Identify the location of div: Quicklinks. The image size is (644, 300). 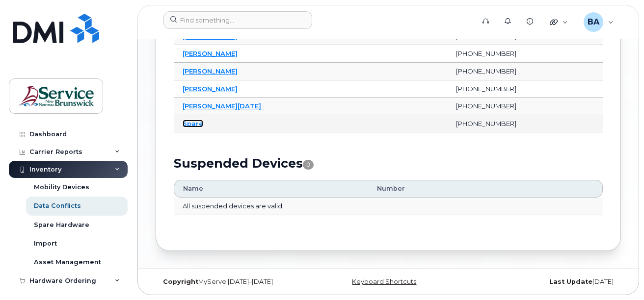
(559, 22).